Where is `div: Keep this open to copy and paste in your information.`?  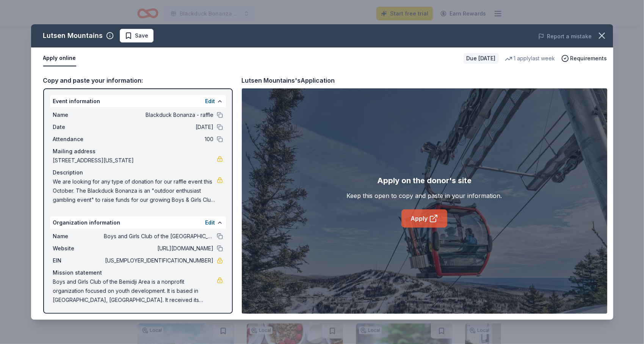 div: Keep this open to copy and paste in your information. is located at coordinates (425, 196).